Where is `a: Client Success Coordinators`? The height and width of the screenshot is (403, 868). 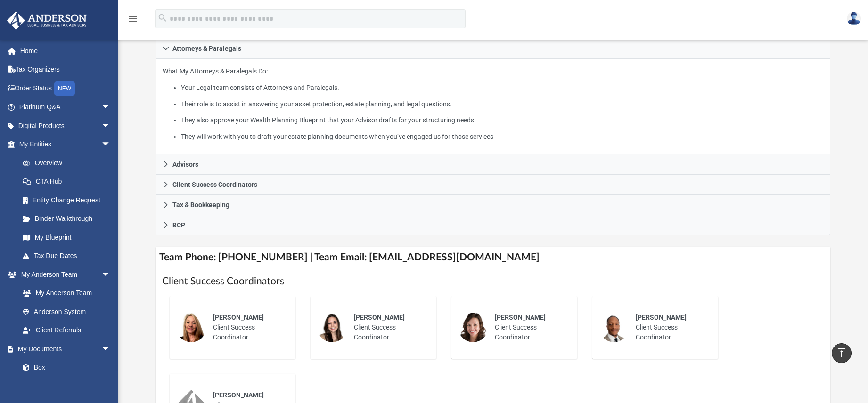
a: Client Success Coordinators is located at coordinates (493, 184).